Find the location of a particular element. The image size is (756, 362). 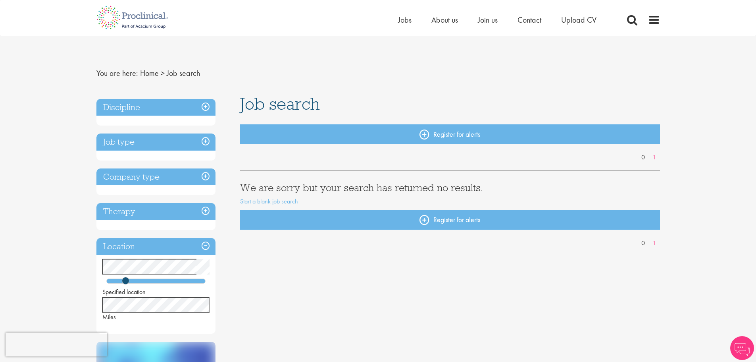

span: Upload CV is located at coordinates (579, 20).